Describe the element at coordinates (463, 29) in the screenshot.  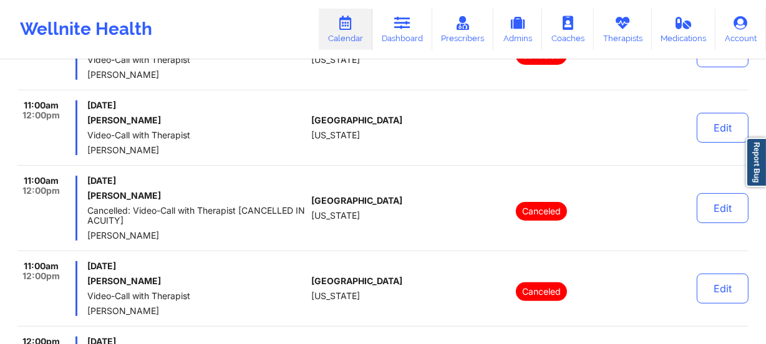
I see `a: Prescribers` at that location.